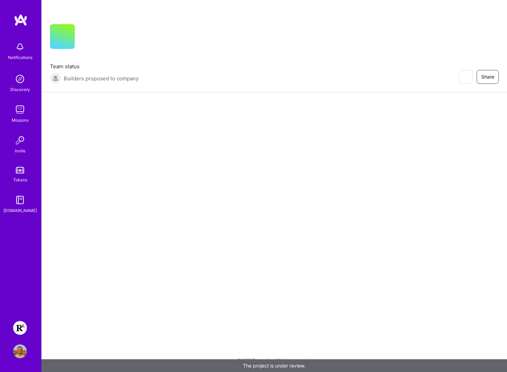 Image resolution: width=507 pixels, height=372 pixels. Describe the element at coordinates (20, 79) in the screenshot. I see `img: discovery` at that location.